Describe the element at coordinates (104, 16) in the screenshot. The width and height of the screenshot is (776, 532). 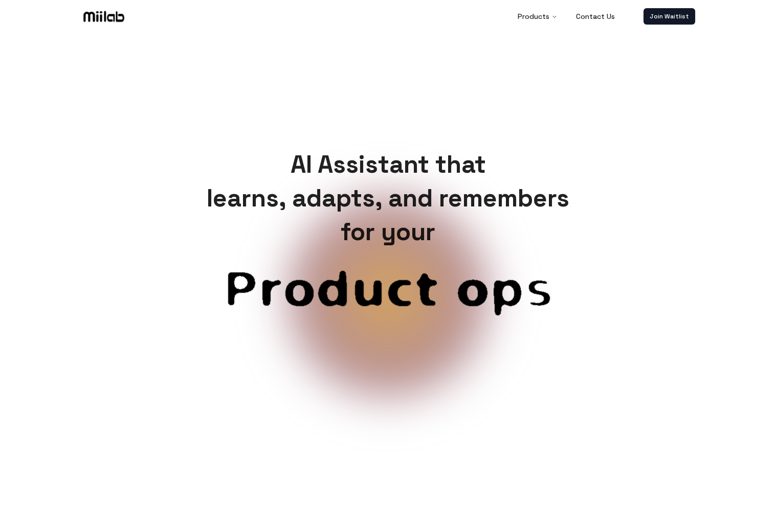
I see `img: Logo` at that location.